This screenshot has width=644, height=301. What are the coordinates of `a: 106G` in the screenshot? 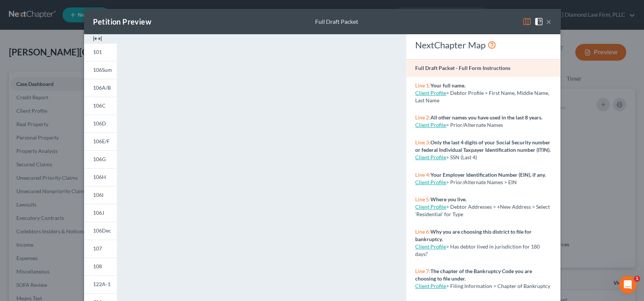 It's located at (101, 159).